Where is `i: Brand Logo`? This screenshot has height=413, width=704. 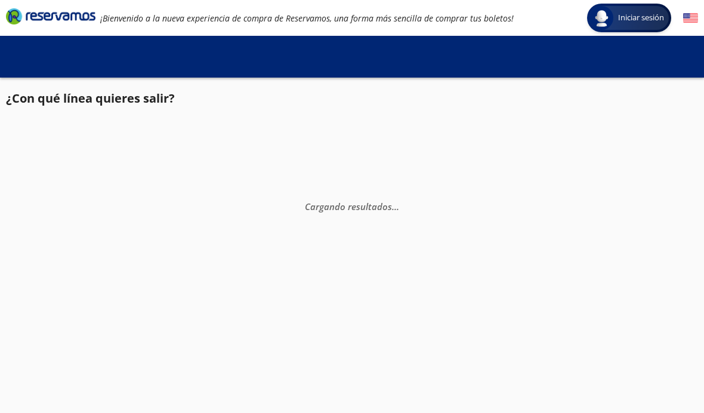 i: Brand Logo is located at coordinates (51, 16).